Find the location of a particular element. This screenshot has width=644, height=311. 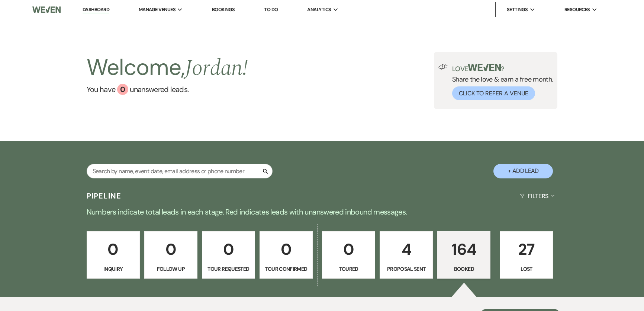

a: 0Toured is located at coordinates (348, 255).